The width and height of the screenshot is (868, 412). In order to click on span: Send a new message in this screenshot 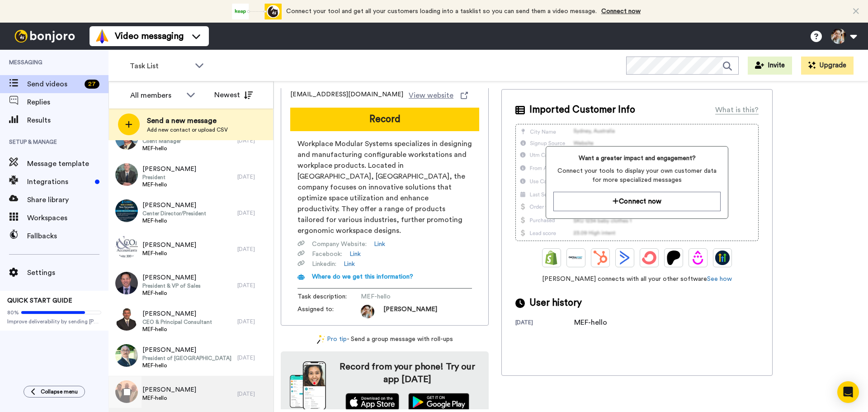, I will do `click(187, 121)`.